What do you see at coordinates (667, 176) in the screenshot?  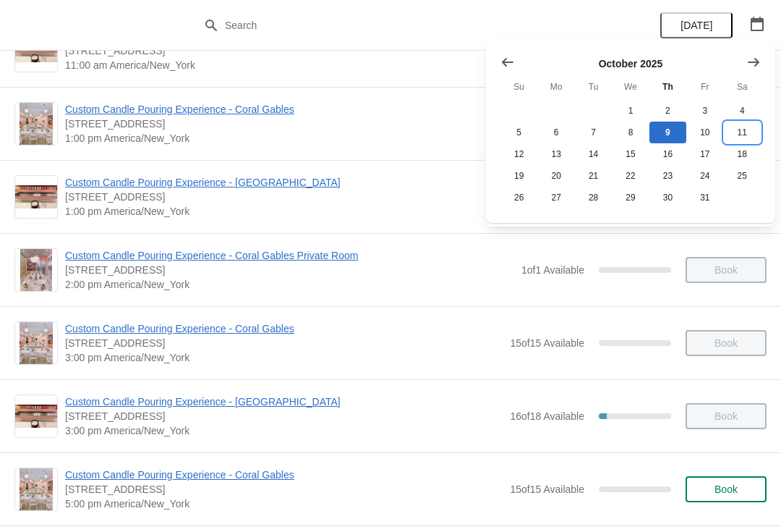 I see `button: Thursday October 23 2025` at bounding box center [667, 176].